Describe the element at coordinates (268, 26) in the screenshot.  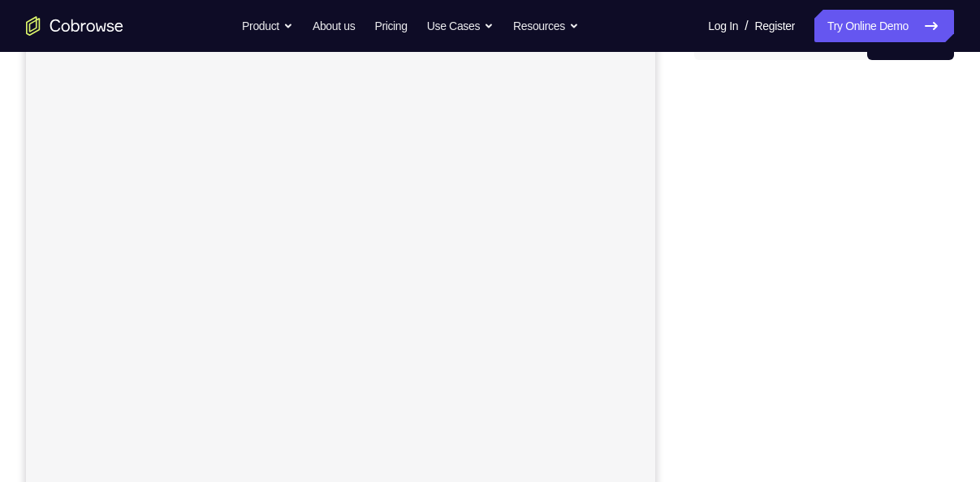
I see `button: Product` at that location.